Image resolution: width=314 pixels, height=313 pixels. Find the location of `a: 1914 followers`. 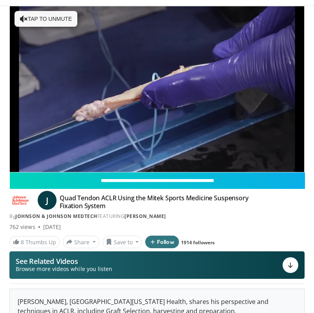

a: 1914 followers is located at coordinates (198, 242).